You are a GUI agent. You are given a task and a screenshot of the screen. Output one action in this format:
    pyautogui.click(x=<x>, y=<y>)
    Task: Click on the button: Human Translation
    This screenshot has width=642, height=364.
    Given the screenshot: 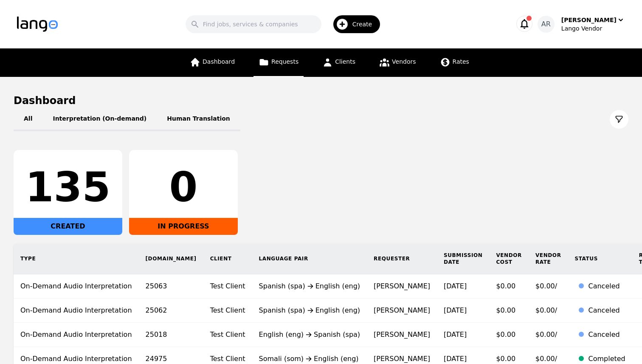 What is the action you would take?
    pyautogui.click(x=198, y=119)
    